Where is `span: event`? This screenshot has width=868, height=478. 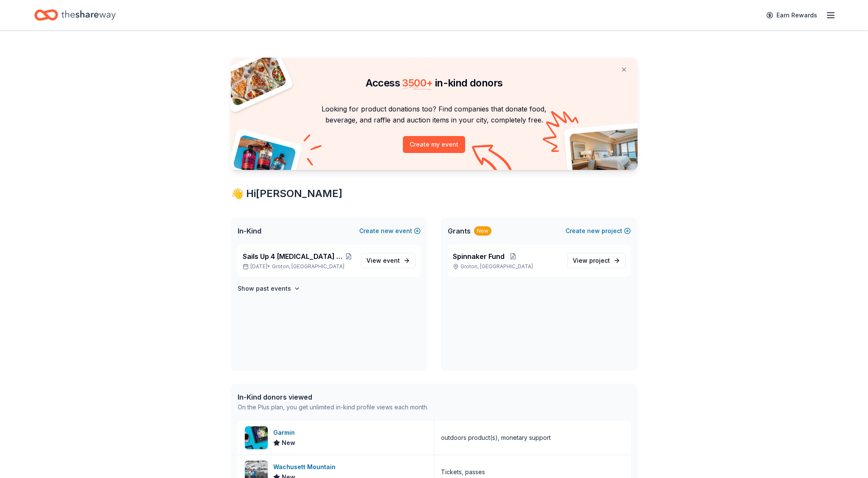 span: event is located at coordinates (392, 260).